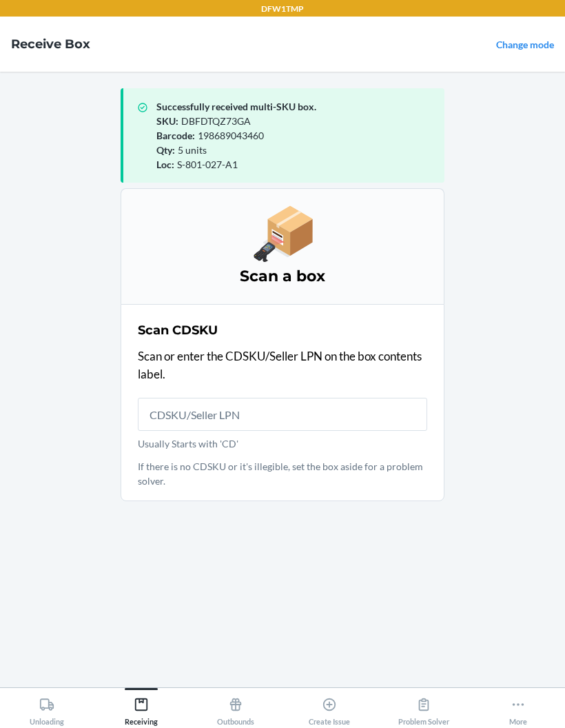  I want to click on div: Unloading, so click(47, 709).